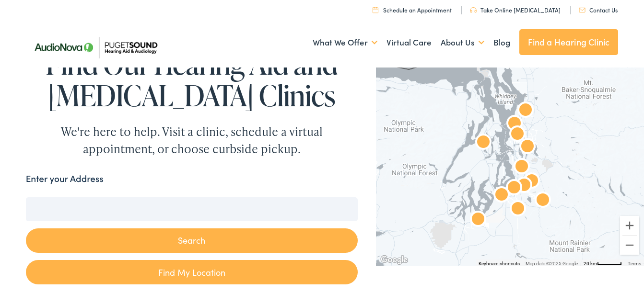 This screenshot has height=293, width=644. Describe the element at coordinates (192, 272) in the screenshot. I see `a: Find My Location` at that location.